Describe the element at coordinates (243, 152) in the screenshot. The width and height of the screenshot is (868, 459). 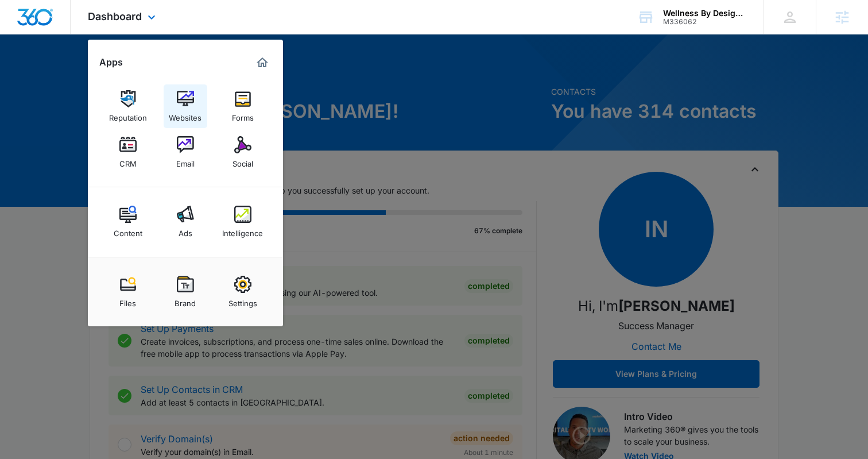
I see `a: Social` at that location.